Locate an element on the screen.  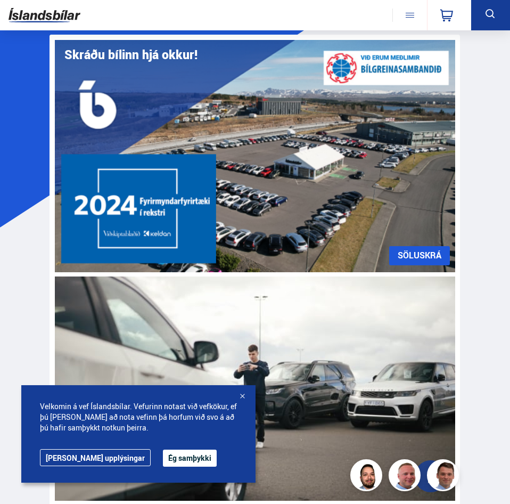
h1: Skráðu bílinn hjá okkur! is located at coordinates (131, 54).